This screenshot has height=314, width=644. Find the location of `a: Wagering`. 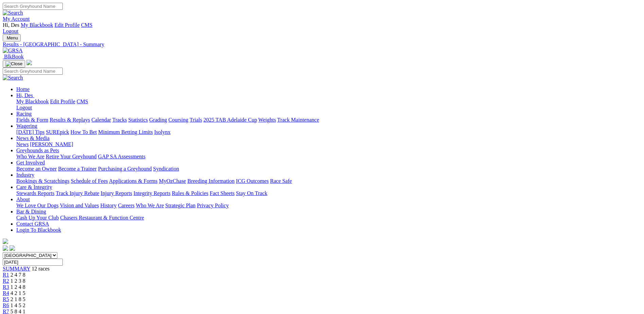

a: Wagering is located at coordinates (27, 126).